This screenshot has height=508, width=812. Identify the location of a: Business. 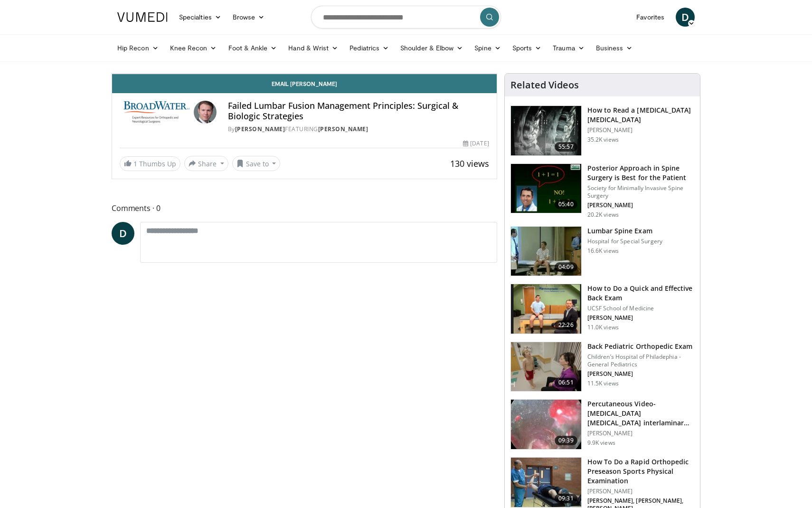
(614, 48).